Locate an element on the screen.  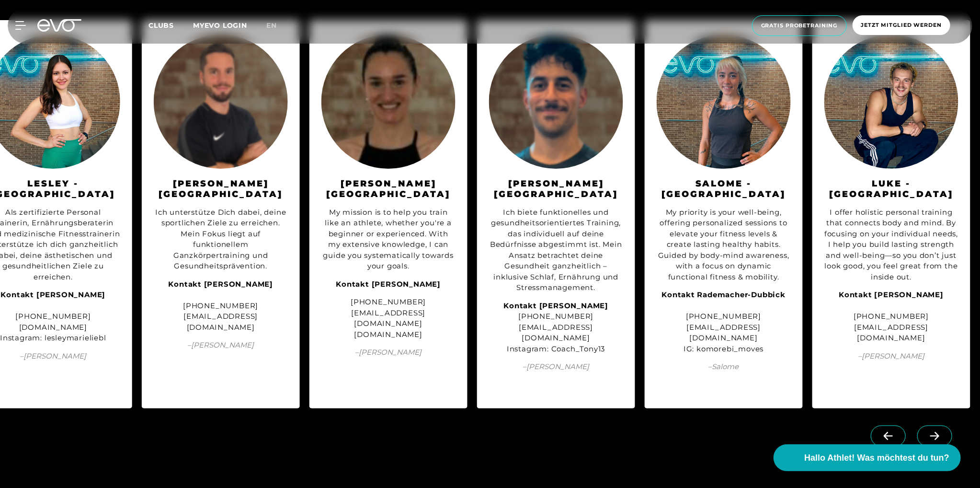
img: Michael is located at coordinates (221, 102).